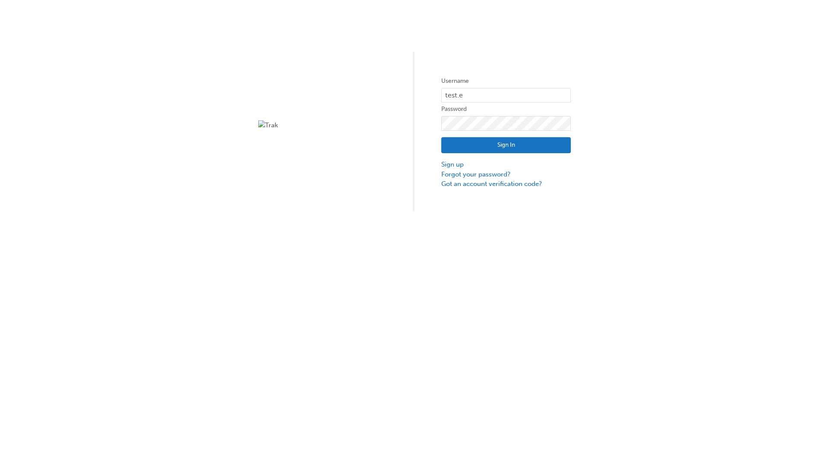 This screenshot has width=829, height=466. I want to click on label: Password, so click(506, 109).